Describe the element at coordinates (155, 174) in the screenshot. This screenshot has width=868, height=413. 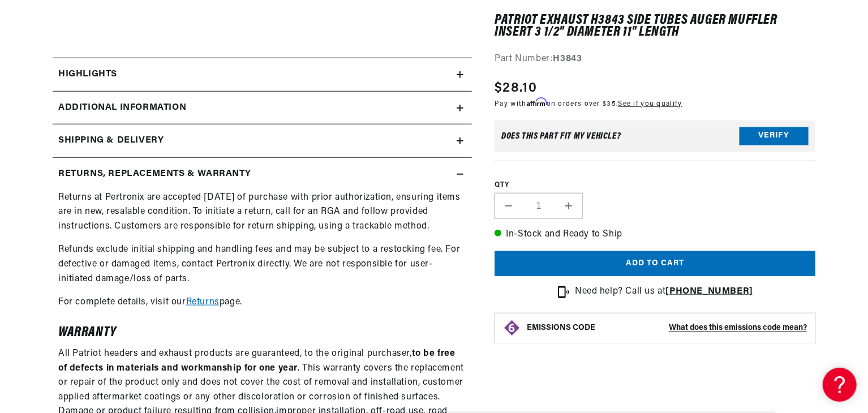
I see `h2: Returns, Replacements & Warranty` at that location.